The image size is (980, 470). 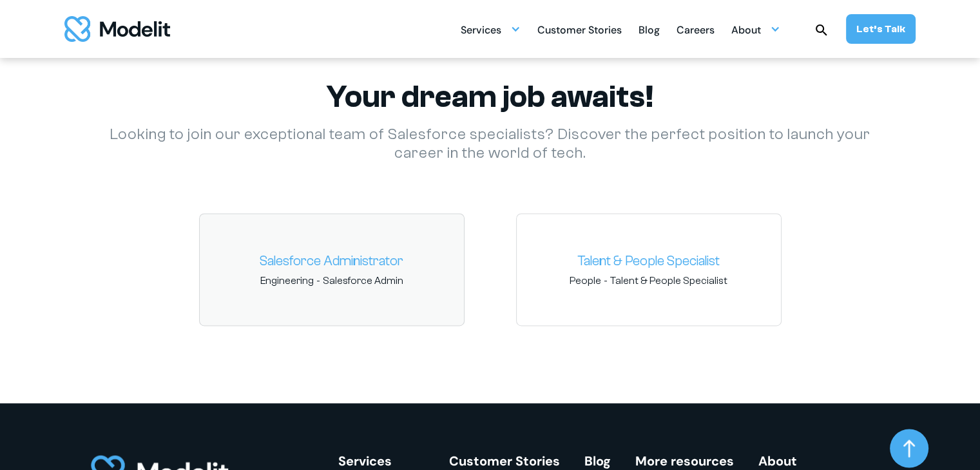 I want to click on span: People, so click(x=585, y=281).